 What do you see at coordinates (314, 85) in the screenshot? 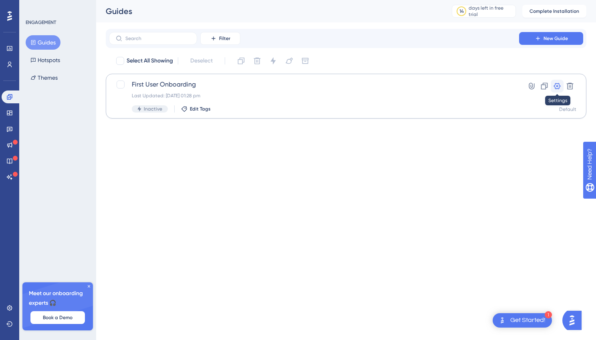
I see `span: First User Onboarding` at bounding box center [314, 85].